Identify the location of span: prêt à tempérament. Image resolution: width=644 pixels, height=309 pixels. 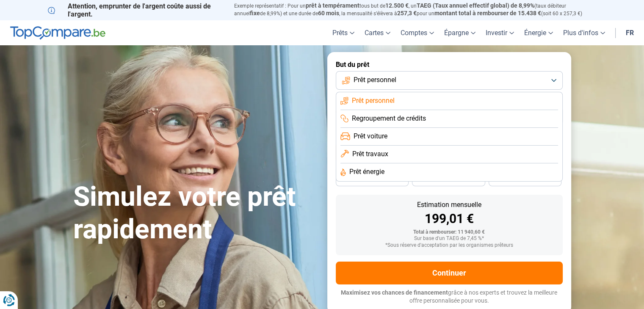
(333, 6).